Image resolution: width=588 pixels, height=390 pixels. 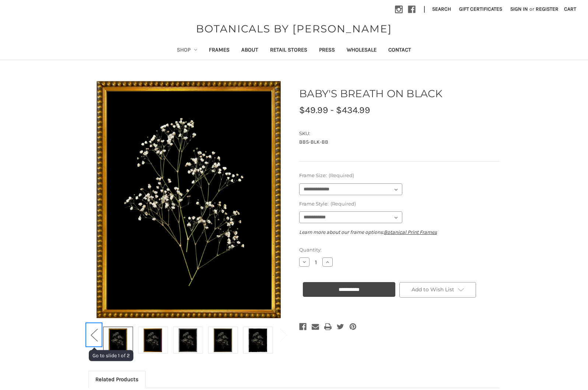 I want to click on span: Cart, so click(x=570, y=9).